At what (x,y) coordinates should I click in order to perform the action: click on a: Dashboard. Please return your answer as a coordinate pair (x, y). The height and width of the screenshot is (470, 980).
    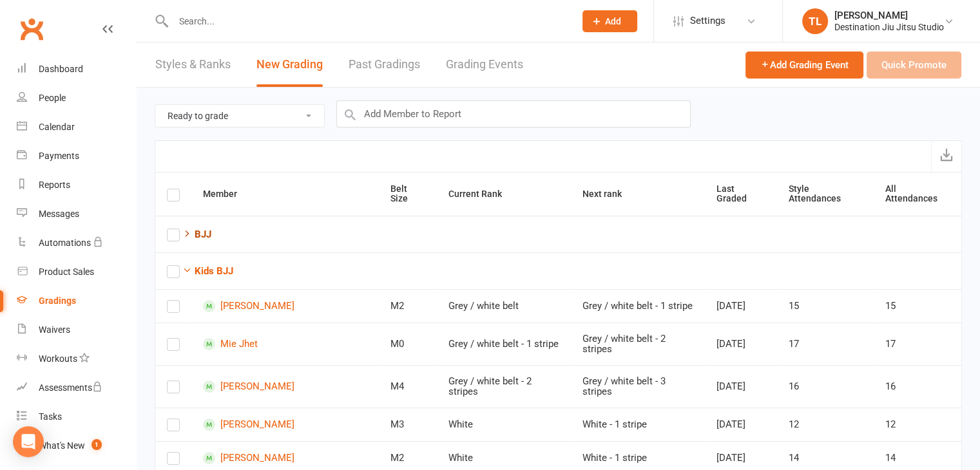
    Looking at the image, I should click on (76, 69).